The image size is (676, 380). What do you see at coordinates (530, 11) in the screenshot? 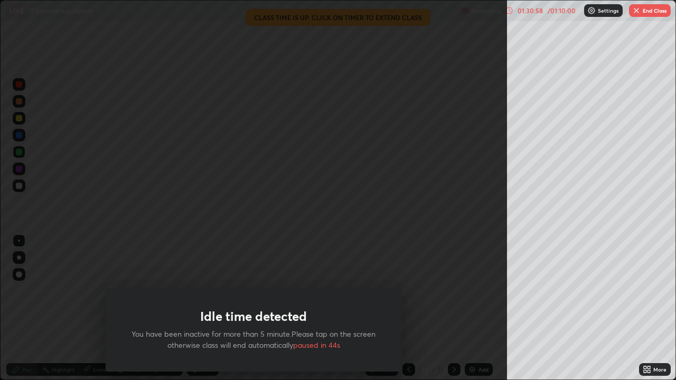
I see `div: 01:30:58` at bounding box center [530, 11].